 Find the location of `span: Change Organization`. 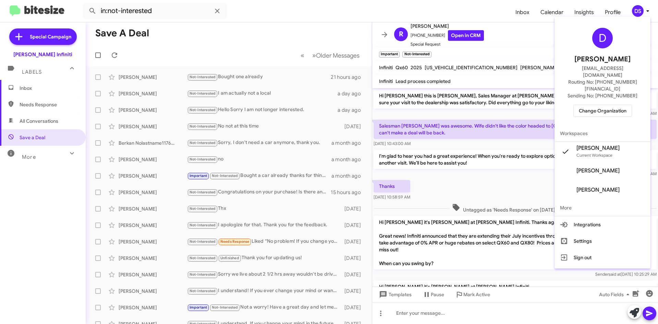

span: Change Organization is located at coordinates (603, 111).